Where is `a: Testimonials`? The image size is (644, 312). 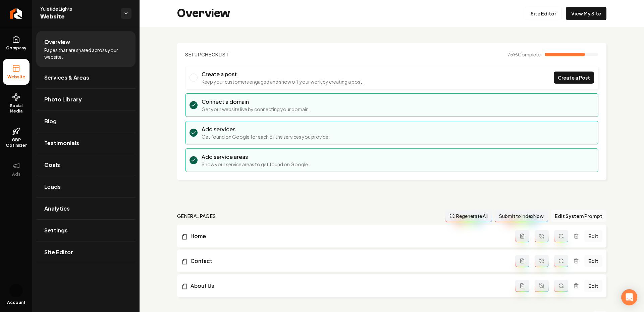 a: Testimonials is located at coordinates (86, 143).